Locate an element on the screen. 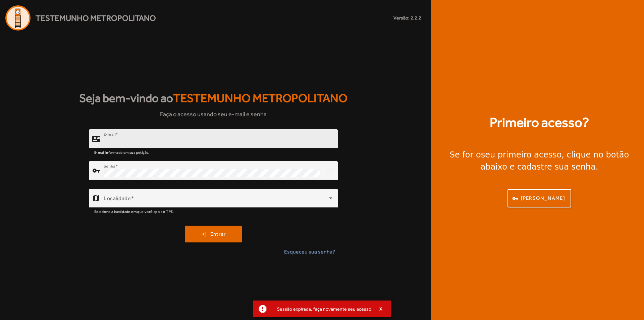 The width and height of the screenshot is (644, 320). span: Entrar is located at coordinates (218, 234).